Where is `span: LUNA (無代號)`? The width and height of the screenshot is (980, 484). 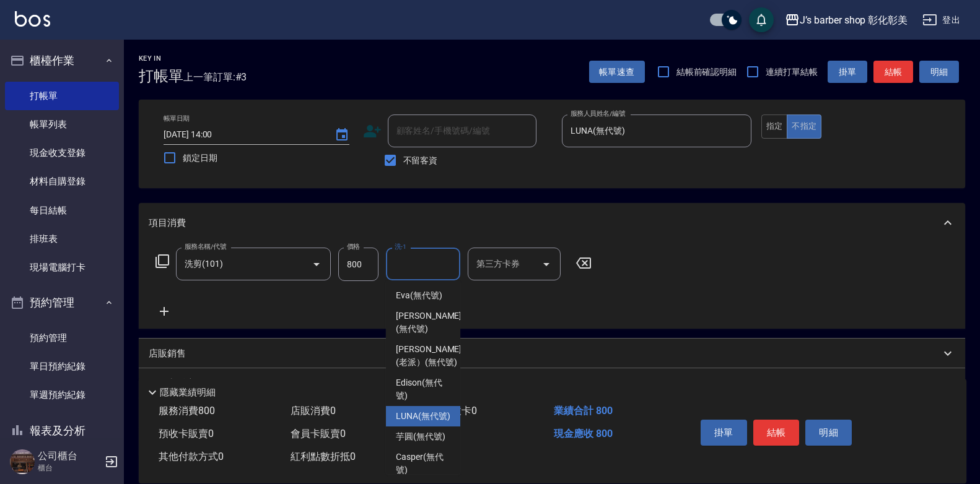 span: LUNA (無代號) is located at coordinates (423, 416).